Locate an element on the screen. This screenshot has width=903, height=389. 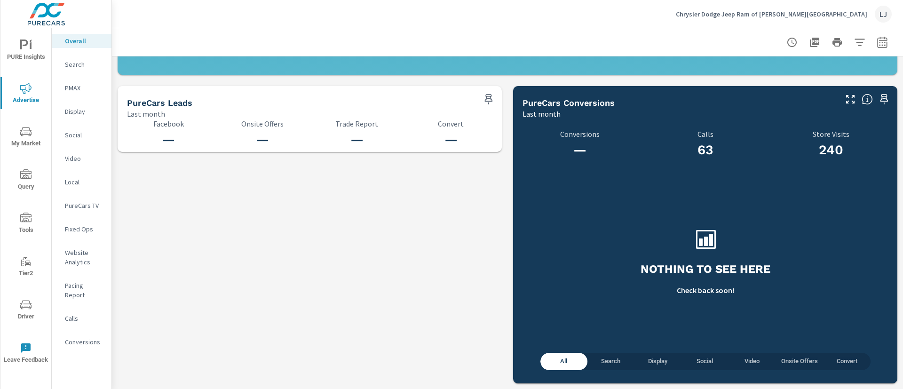
button: Print Report is located at coordinates (838, 42).